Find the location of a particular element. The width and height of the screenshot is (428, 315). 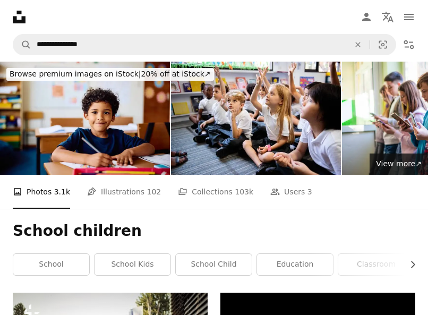

a: Collections 103k is located at coordinates (215, 192).